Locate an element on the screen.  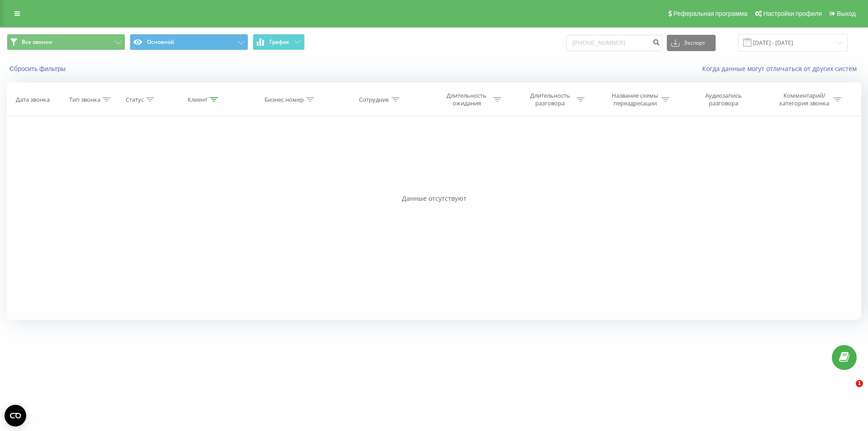
button: Сбросить фильтры is located at coordinates (38, 69).